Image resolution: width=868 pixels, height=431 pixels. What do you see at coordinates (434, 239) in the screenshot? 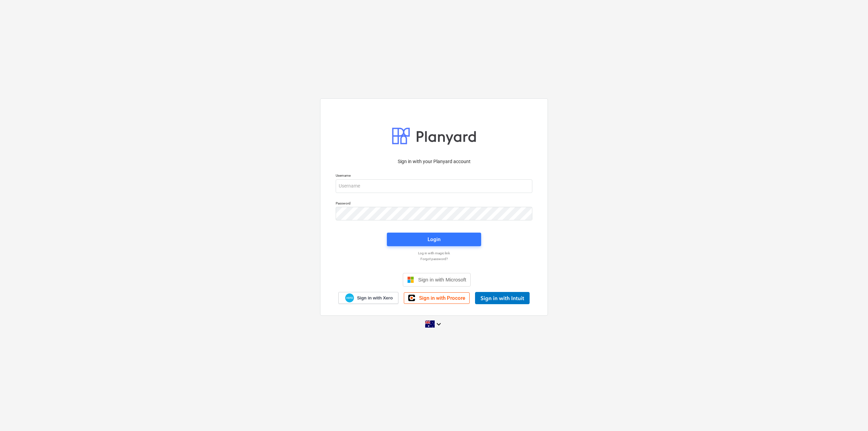
I see `div: Login` at bounding box center [434, 239].